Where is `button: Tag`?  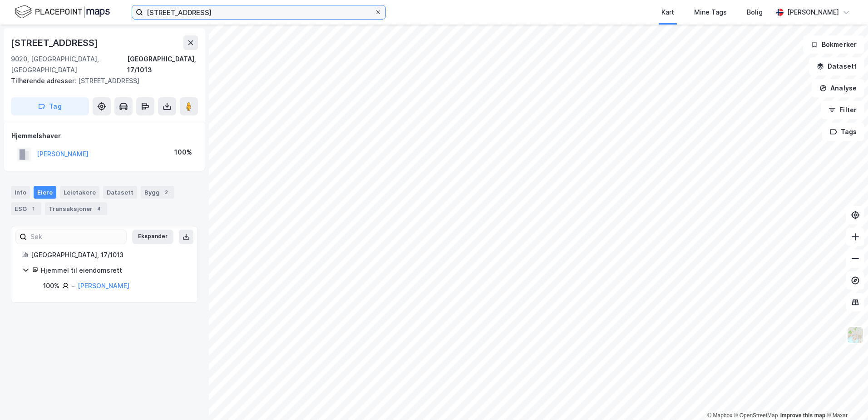 button: Tag is located at coordinates (50, 106).